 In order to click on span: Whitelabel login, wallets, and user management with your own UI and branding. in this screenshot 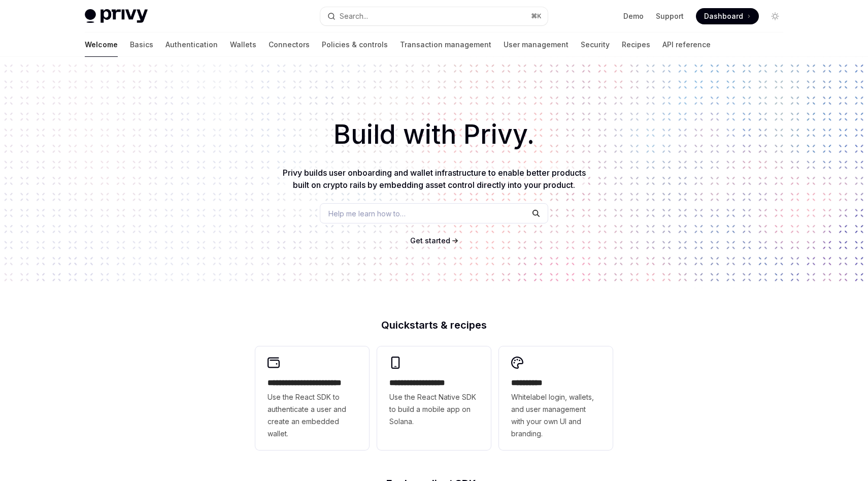, I will do `click(556, 415)`.